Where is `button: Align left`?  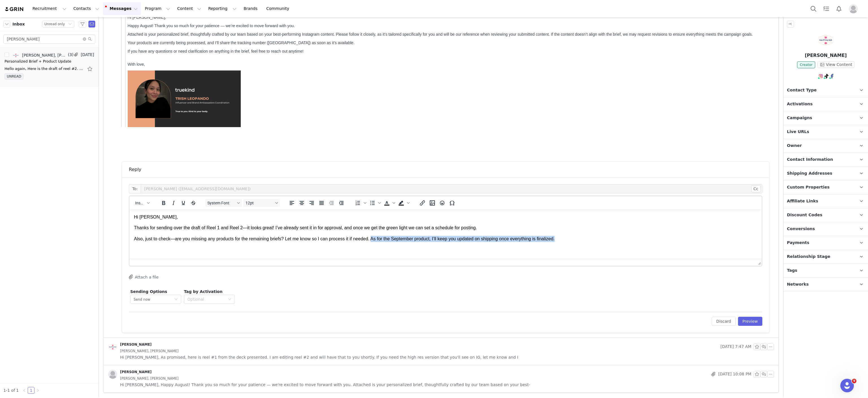
button: Align left is located at coordinates (292, 203).